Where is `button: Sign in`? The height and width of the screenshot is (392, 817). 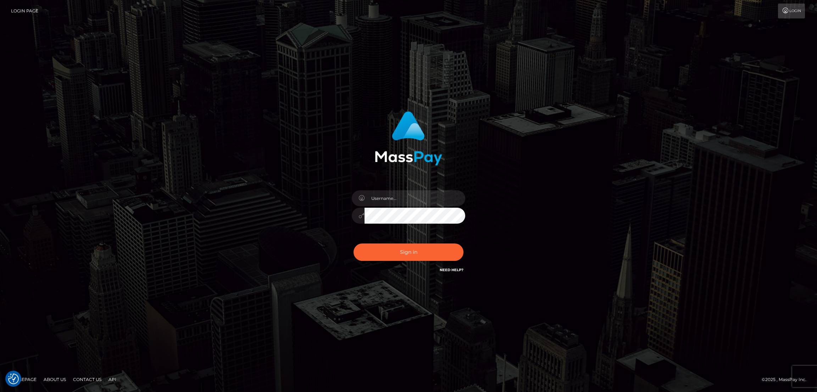
button: Sign in is located at coordinates (409, 252).